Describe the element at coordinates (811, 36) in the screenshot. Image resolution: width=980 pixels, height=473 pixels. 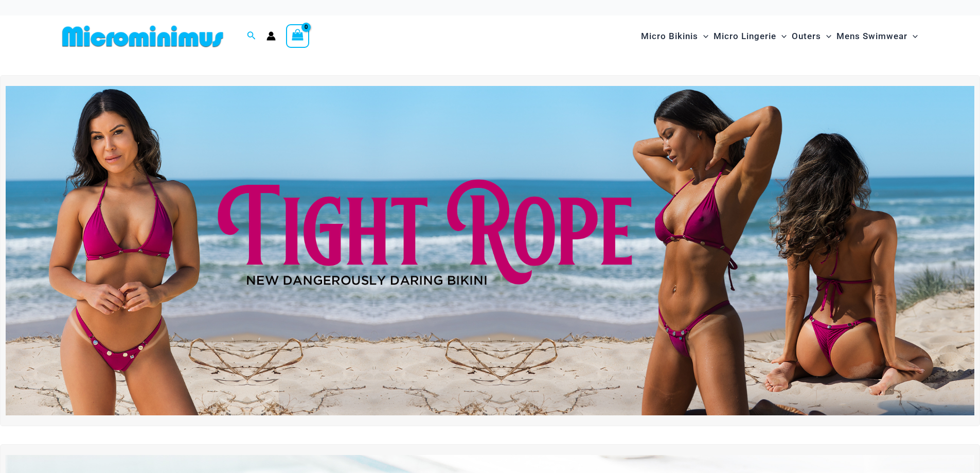
I see `a: OutersMenu ToggleMenu Toggle` at that location.